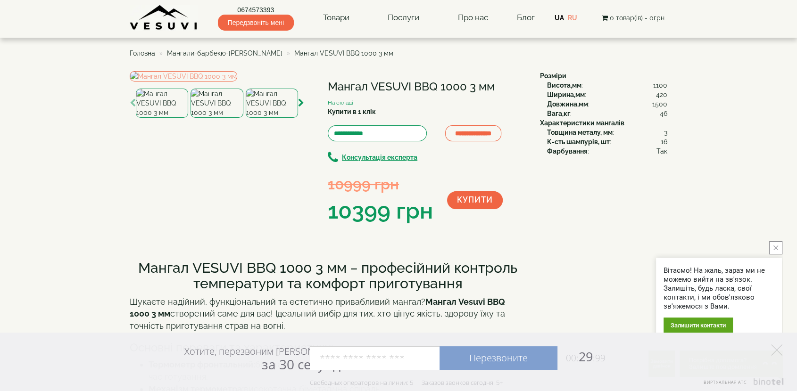 This screenshot has width=797, height=391. Describe the element at coordinates (564, 85) in the screenshot. I see `b: Висота,мм` at that location.